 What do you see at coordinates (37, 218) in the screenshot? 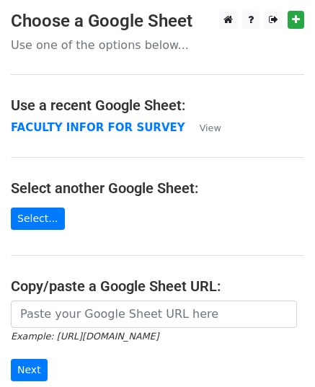
I see `a: Select...` at bounding box center [37, 218].